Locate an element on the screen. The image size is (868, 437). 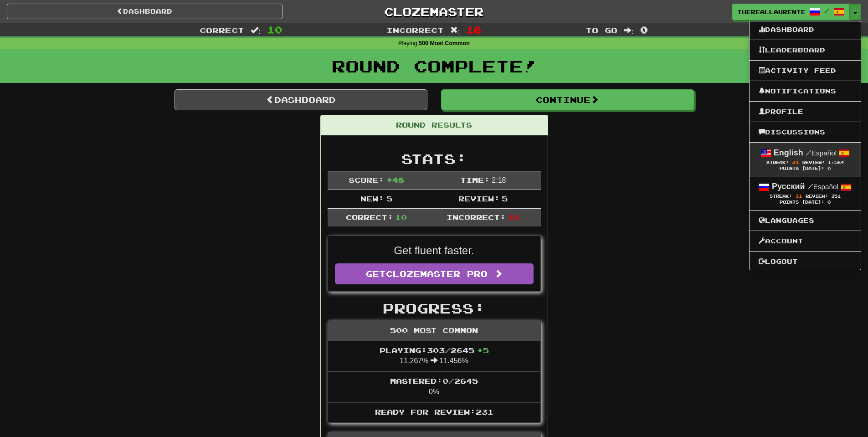
span: + 48 is located at coordinates (395, 179).